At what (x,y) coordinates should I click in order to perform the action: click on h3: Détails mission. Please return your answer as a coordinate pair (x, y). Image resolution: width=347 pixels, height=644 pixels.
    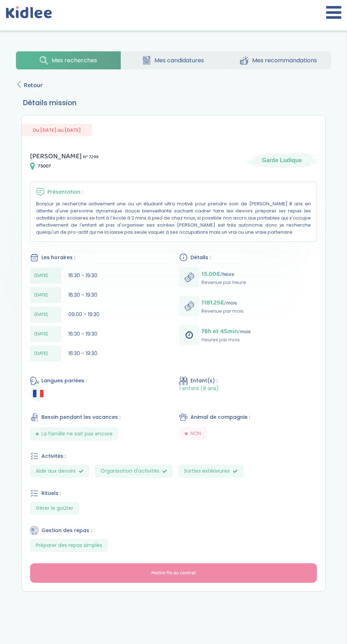
    Looking at the image, I should click on (174, 103).